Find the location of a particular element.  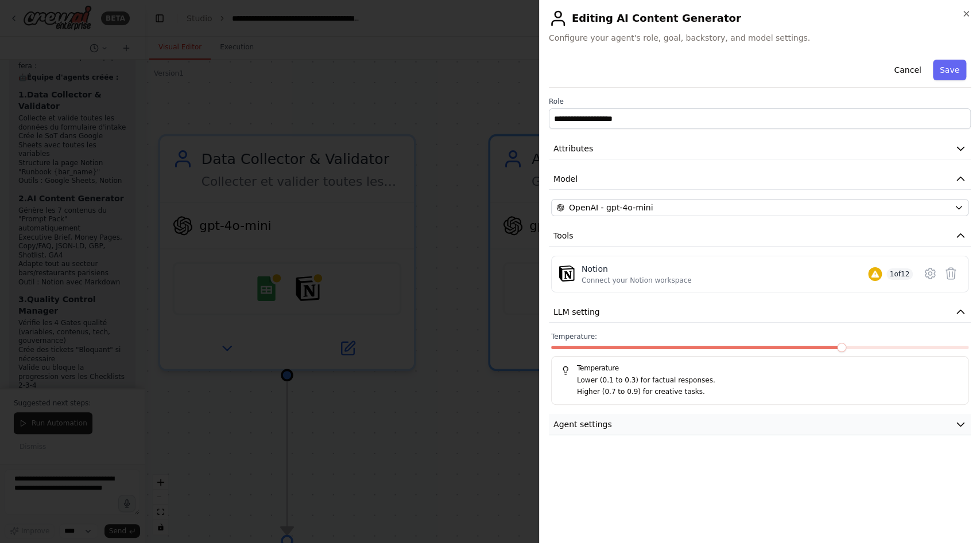

button: Attributes is located at coordinates (759, 148).